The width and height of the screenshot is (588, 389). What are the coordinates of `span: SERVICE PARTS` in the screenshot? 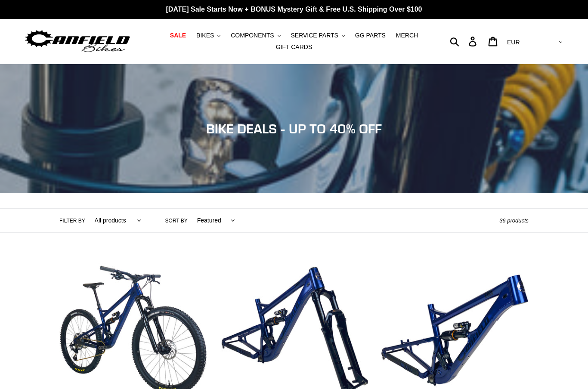 It's located at (314, 35).